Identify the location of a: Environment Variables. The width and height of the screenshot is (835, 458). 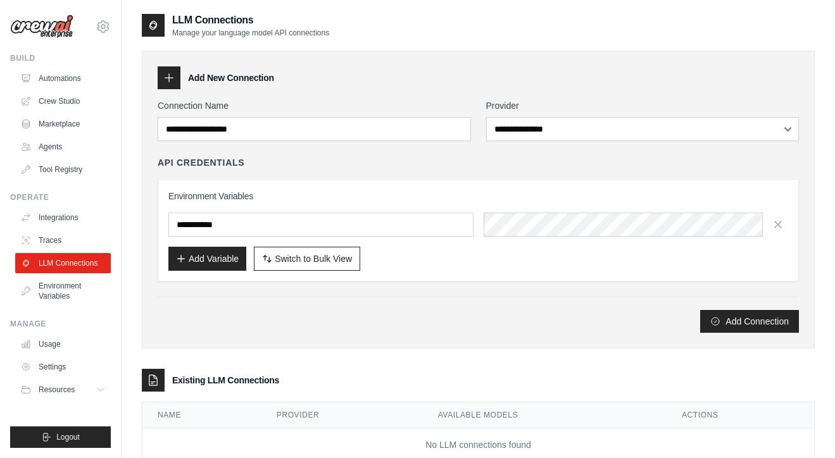
(63, 291).